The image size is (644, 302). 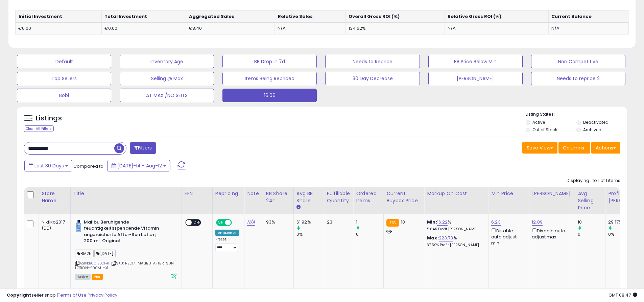 What do you see at coordinates (577, 114) in the screenshot?
I see `p: Listing States:` at bounding box center [577, 114].